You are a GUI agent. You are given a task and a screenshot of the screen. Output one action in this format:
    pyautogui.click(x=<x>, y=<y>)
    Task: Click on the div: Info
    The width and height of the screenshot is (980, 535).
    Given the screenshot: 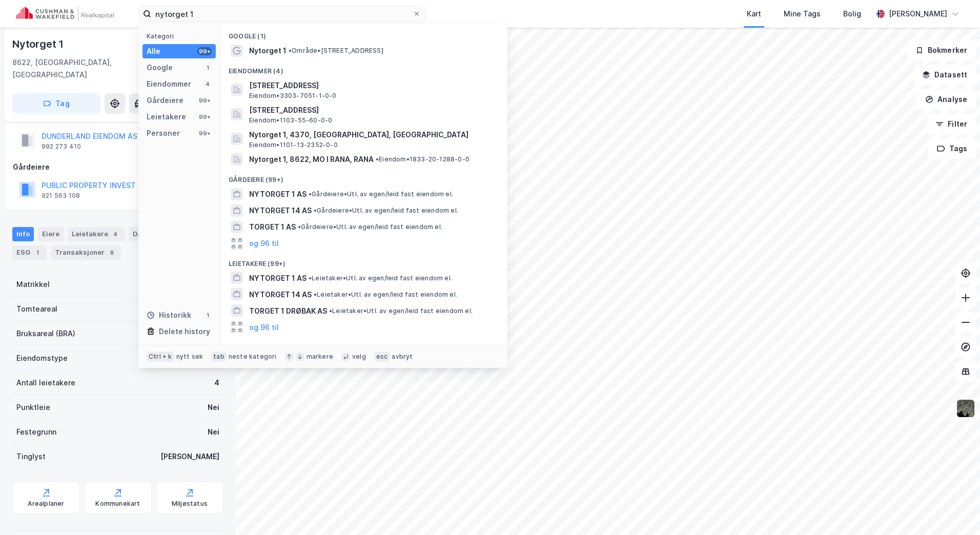 What is the action you would take?
    pyautogui.click(x=23, y=234)
    